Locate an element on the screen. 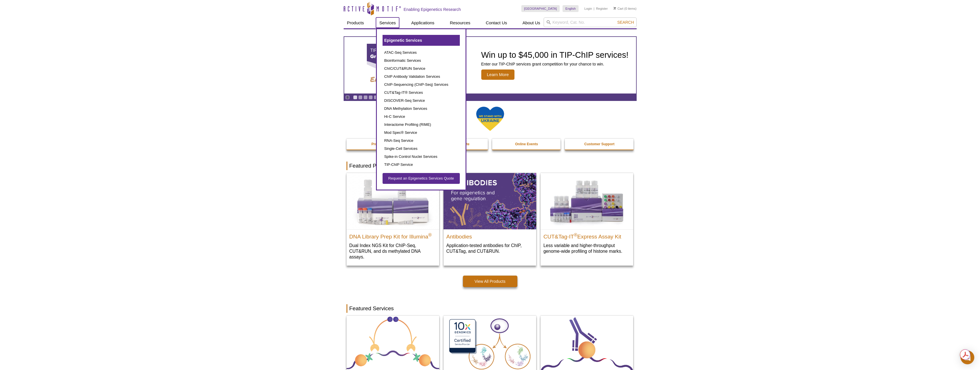  a: View All Products is located at coordinates (490, 281).